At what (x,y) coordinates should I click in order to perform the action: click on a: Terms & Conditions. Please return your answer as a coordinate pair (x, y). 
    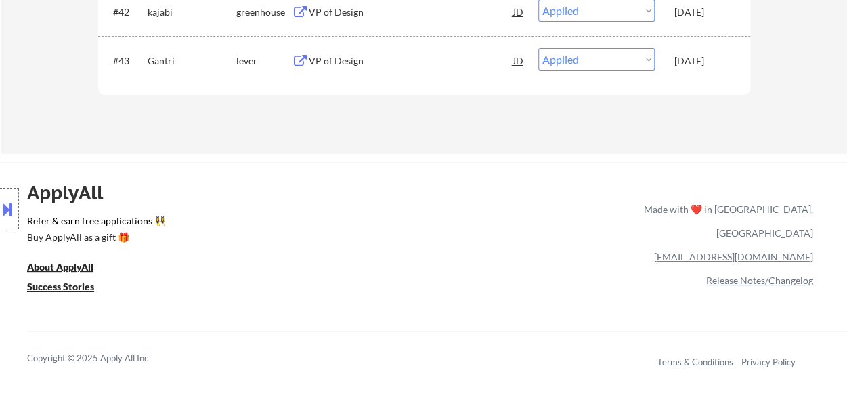
    Looking at the image, I should click on (696, 362).